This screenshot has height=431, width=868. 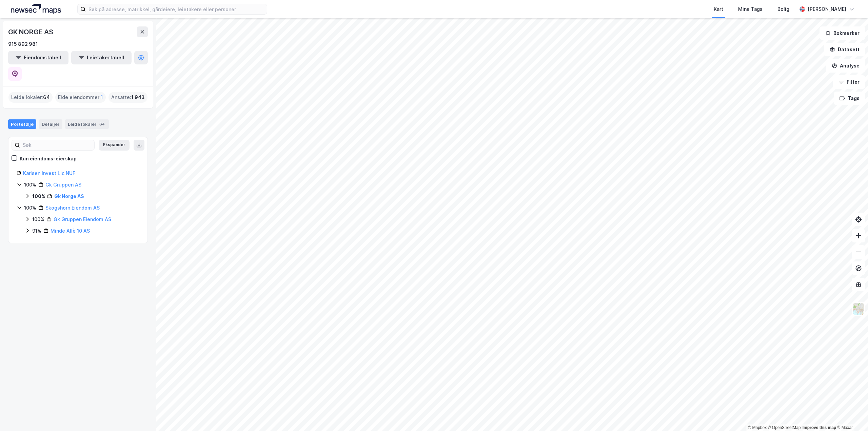 What do you see at coordinates (48, 159) in the screenshot?
I see `div: Kun eiendoms-eierskap` at bounding box center [48, 159].